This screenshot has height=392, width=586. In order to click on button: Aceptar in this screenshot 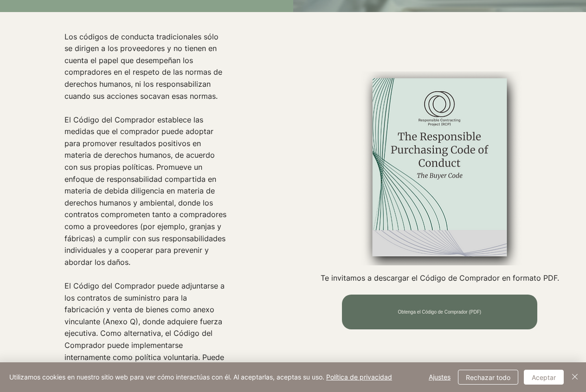, I will do `click(544, 377)`.